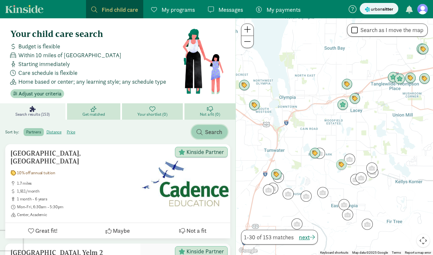 The image size is (433, 255). Describe the element at coordinates (48, 73) in the screenshot. I see `span: Care schedule is flexible` at that location.